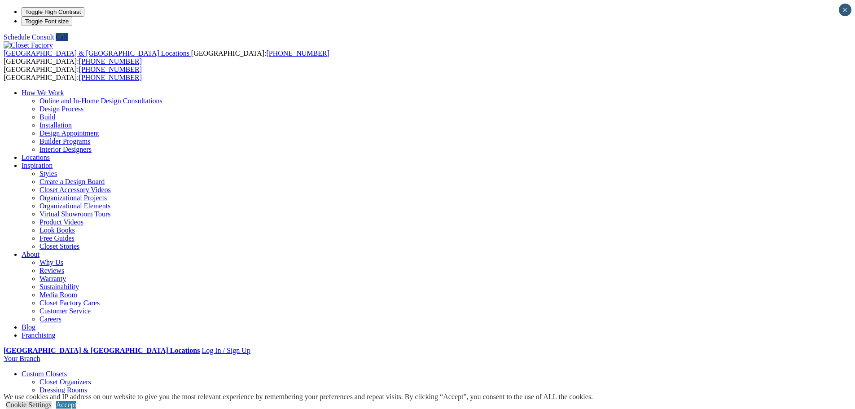 This screenshot has width=855, height=409. What do you see at coordinates (65, 311) in the screenshot?
I see `a: Customer Service` at bounding box center [65, 311].